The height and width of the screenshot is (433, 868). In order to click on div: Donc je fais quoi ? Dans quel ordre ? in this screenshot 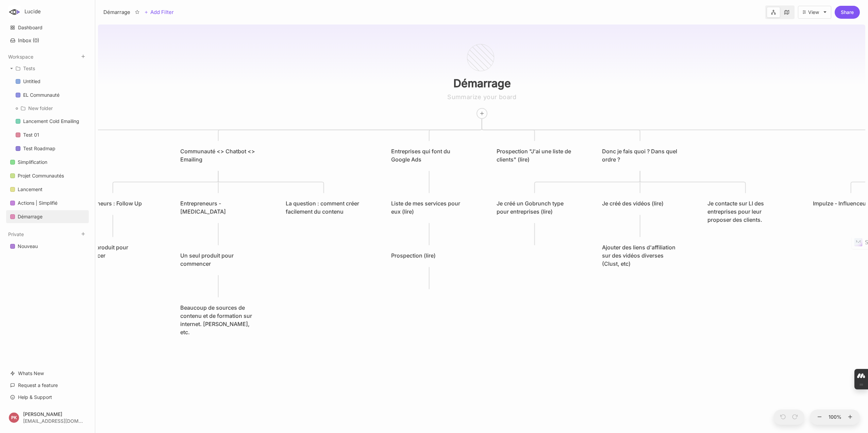, I will do `click(640, 156)`.